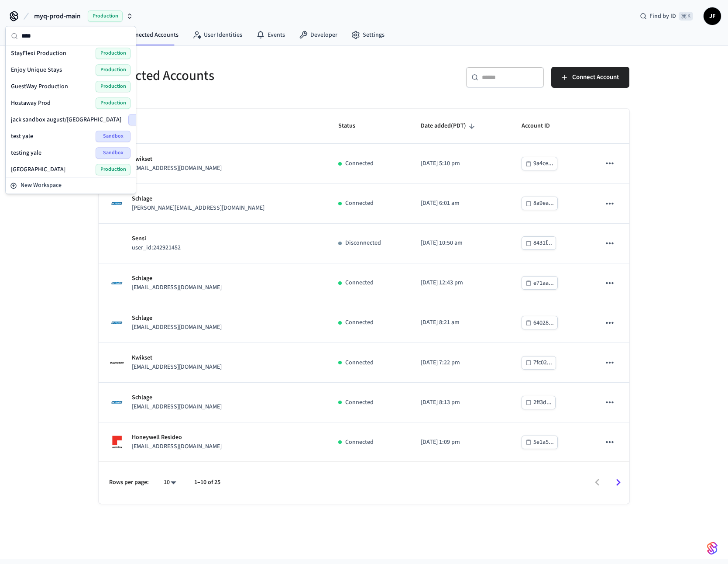 The width and height of the screenshot is (728, 564). I want to click on button: 8a9ea..., so click(540, 203).